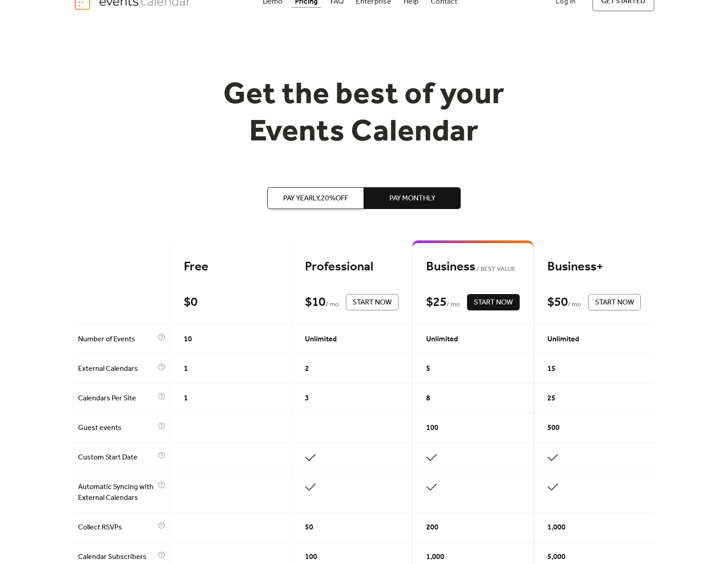 The height and width of the screenshot is (564, 728). I want to click on span: 50, so click(309, 527).